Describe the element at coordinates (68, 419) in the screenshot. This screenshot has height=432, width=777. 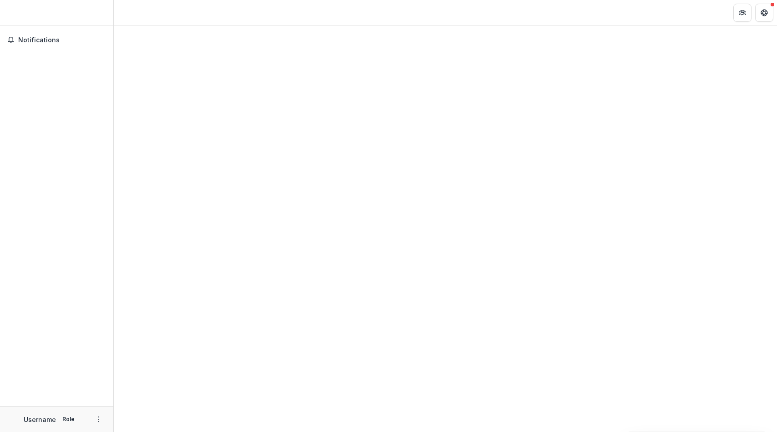
I see `p: Role` at that location.